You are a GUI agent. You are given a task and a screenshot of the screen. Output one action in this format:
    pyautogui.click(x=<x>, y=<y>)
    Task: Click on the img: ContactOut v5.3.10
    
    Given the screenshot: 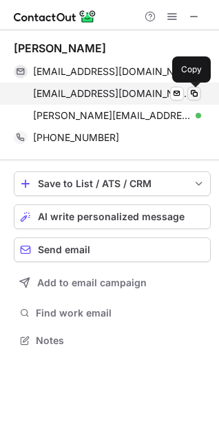 What is the action you would take?
    pyautogui.click(x=55, y=17)
    